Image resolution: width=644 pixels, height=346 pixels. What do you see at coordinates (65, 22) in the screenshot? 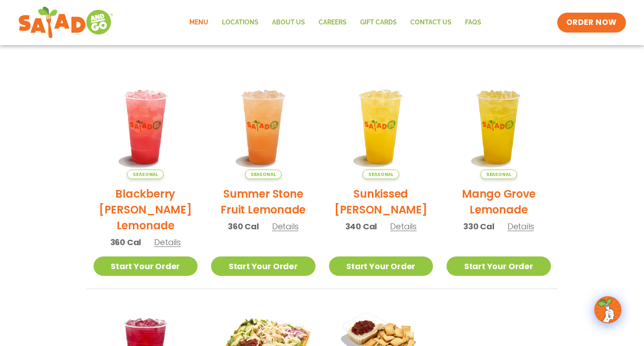
I see `img: new-SAG-logo-768×292` at bounding box center [65, 22].